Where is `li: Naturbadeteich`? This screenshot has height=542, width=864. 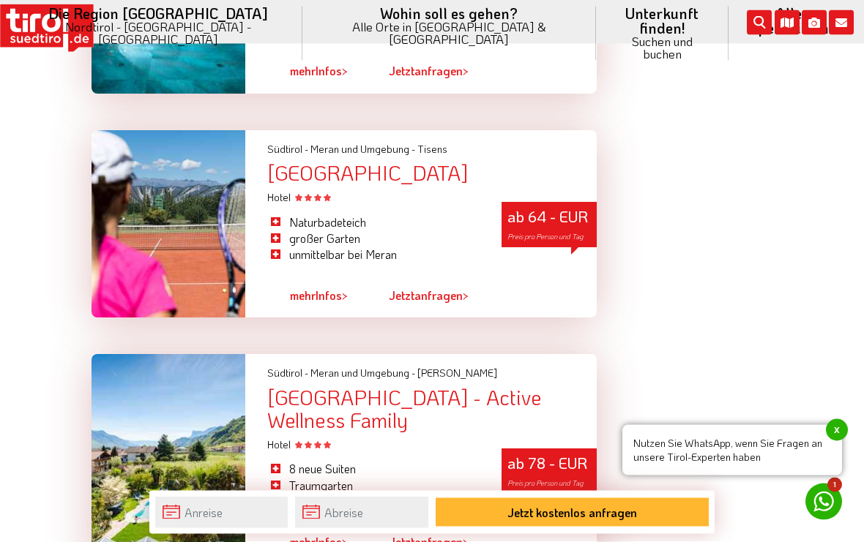 li: Naturbadeteich is located at coordinates (373, 223).